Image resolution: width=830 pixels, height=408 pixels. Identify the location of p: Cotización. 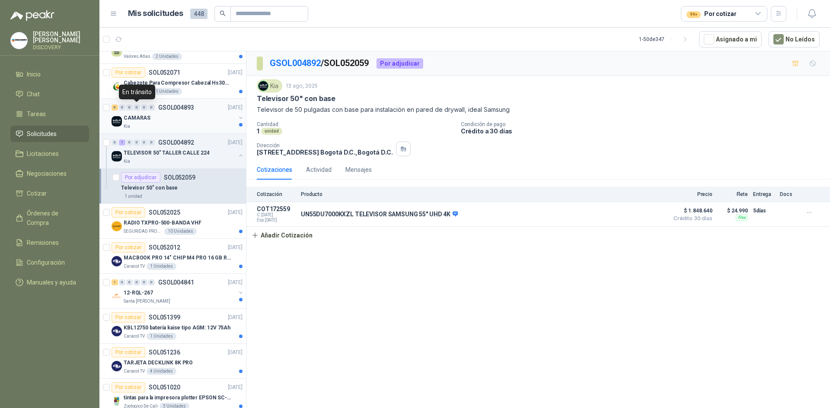
(276, 195).